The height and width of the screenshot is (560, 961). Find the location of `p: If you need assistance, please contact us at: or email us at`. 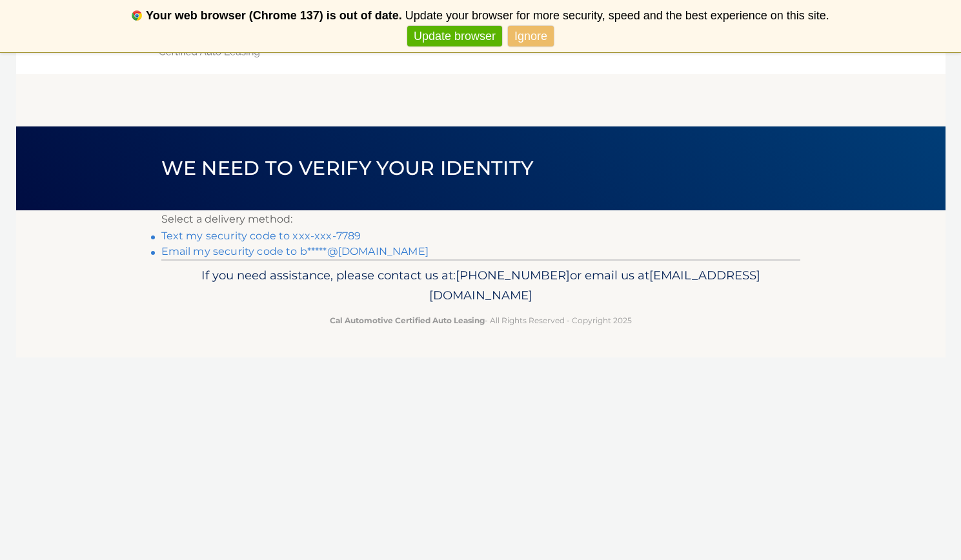

p: If you need assistance, please contact us at: or email us at is located at coordinates (481, 286).